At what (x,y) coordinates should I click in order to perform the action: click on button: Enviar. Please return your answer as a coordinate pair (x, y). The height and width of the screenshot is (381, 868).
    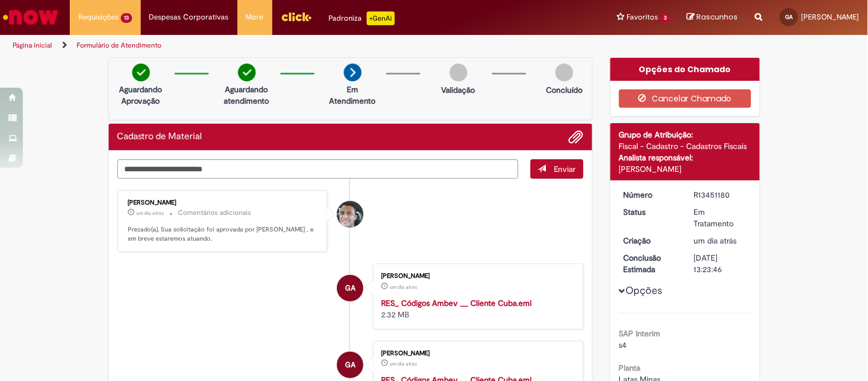
    Looking at the image, I should click on (557, 169).